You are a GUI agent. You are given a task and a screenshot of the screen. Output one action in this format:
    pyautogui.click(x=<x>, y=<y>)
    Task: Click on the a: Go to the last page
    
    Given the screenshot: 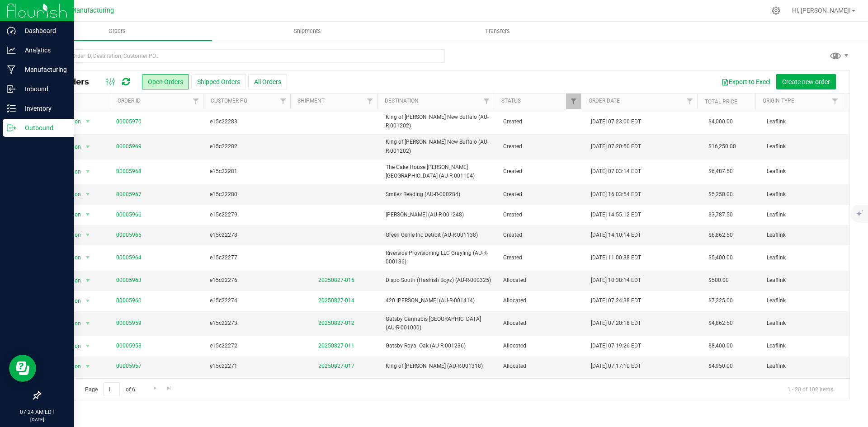 What is the action you would take?
    pyautogui.click(x=169, y=388)
    